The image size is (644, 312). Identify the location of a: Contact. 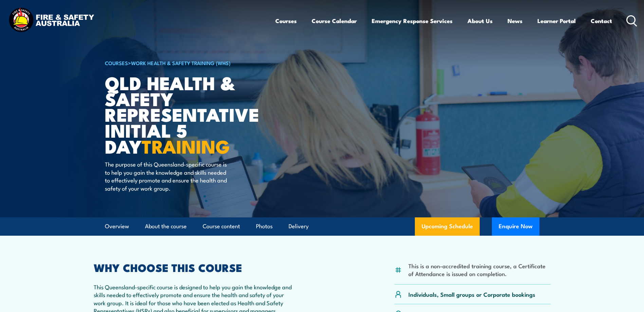
(601, 21).